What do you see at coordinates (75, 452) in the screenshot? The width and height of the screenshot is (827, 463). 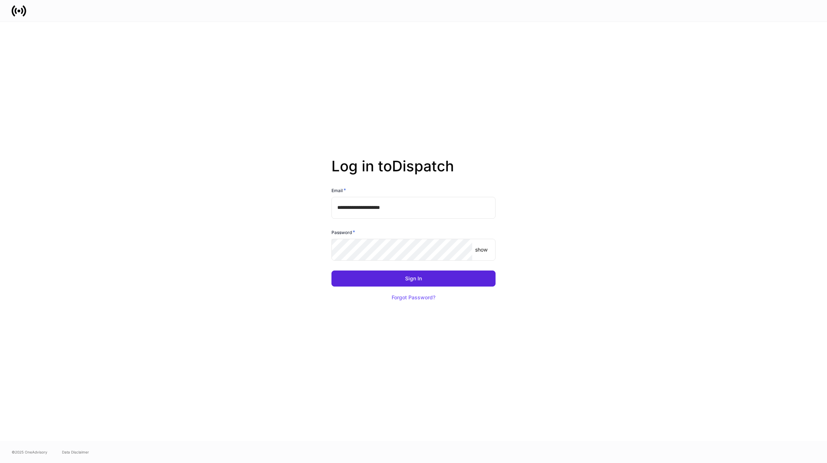 I see `a: Data Disclaimer` at bounding box center [75, 452].